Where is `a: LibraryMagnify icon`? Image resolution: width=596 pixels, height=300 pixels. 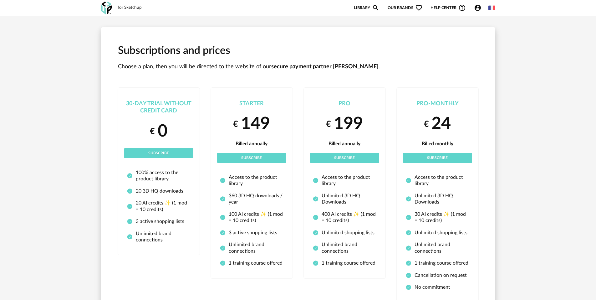
a: LibraryMagnify icon is located at coordinates (367, 8).